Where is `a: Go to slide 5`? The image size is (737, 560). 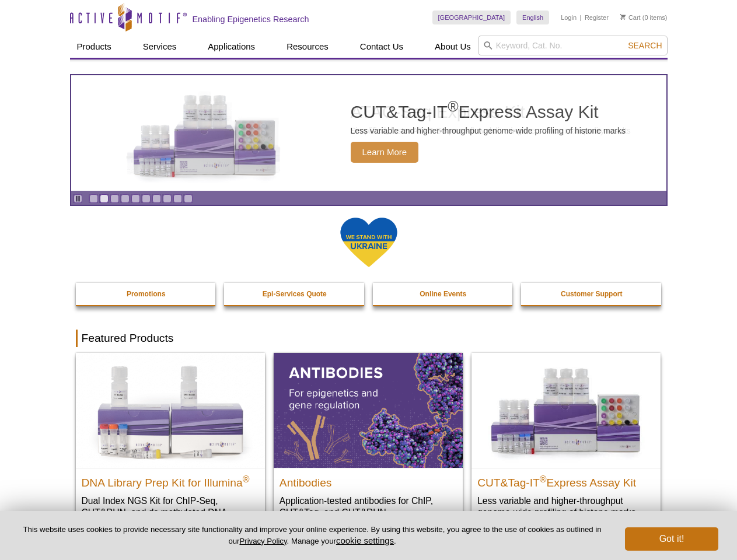 a: Go to slide 5 is located at coordinates (135, 198).